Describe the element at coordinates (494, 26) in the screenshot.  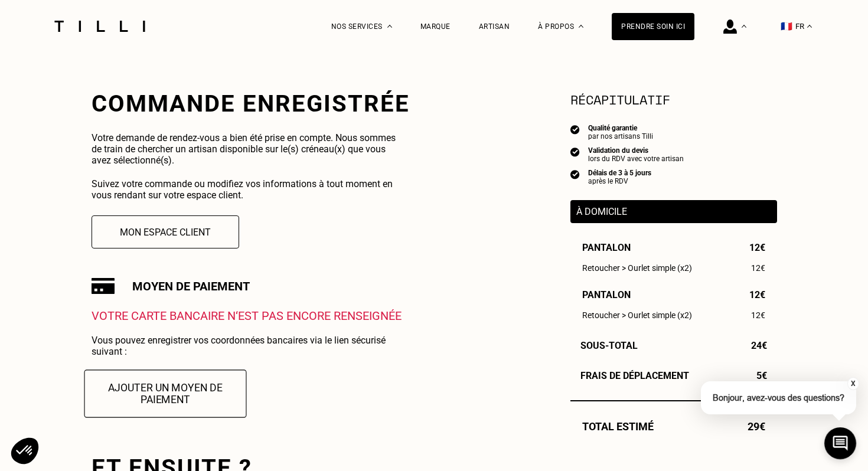
I see `div: Artisan` at that location.